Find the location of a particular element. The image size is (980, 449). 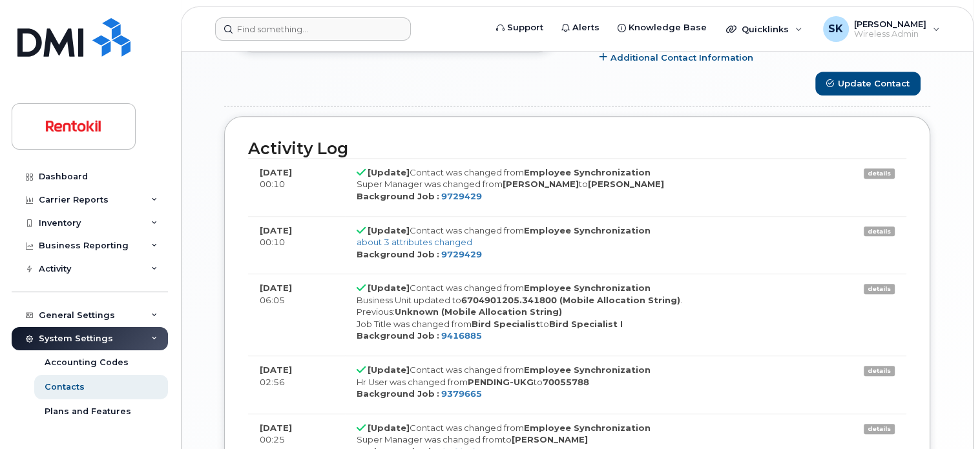

a: Knowledge Base is located at coordinates (662, 28).